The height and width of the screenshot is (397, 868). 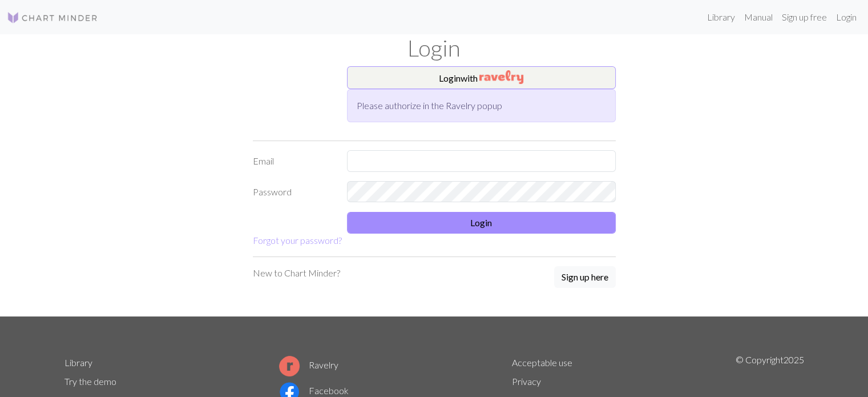 What do you see at coordinates (584, 277) in the screenshot?
I see `button: Sign up here` at bounding box center [584, 277].